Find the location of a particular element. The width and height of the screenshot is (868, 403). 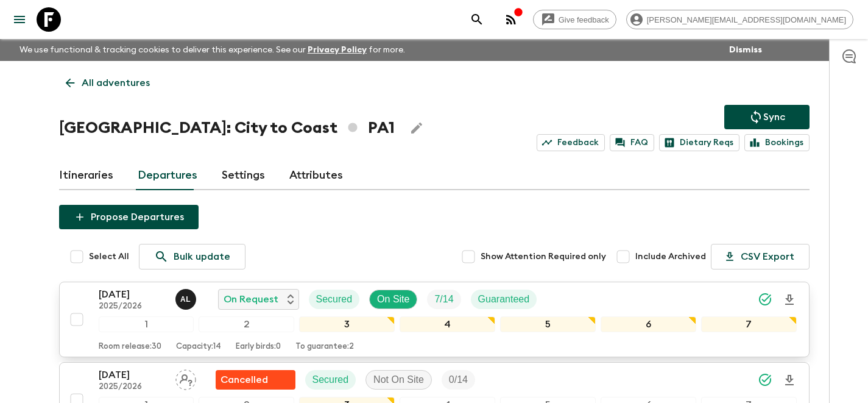

p: Sync is located at coordinates (775, 117).